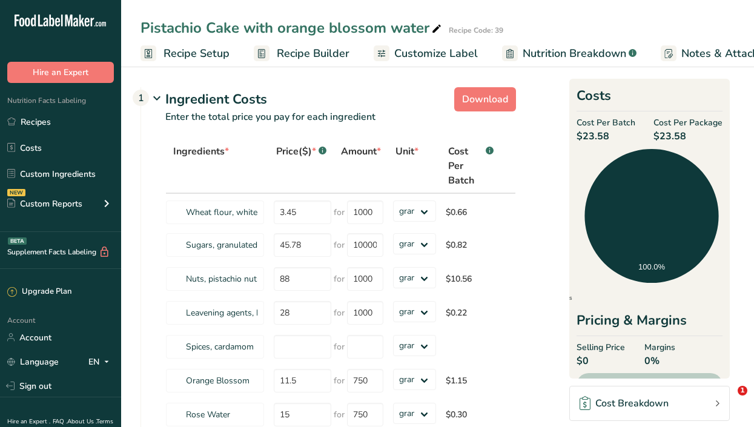 The image size is (754, 427). I want to click on span: Margins, so click(660, 347).